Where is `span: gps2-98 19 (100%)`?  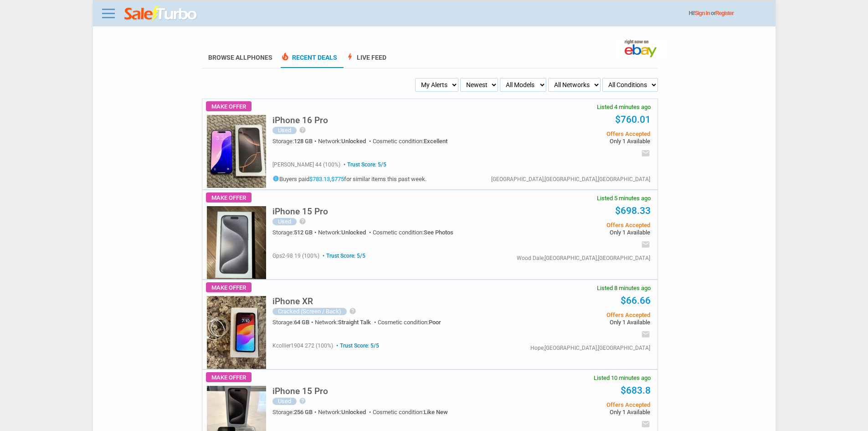
span: gps2-98 19 (100%) is located at coordinates (295, 256).